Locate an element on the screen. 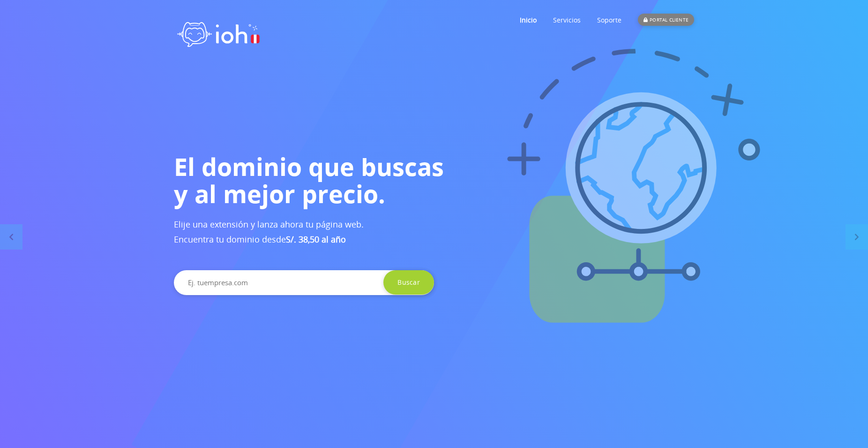 This screenshot has width=868, height=448. img: logo ioh is located at coordinates (219, 33).